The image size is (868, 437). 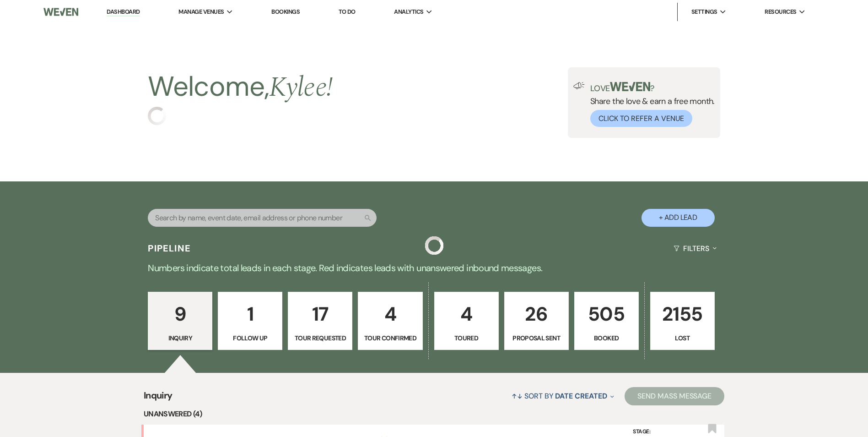 I want to click on p: Proposal Sent, so click(x=537, y=338).